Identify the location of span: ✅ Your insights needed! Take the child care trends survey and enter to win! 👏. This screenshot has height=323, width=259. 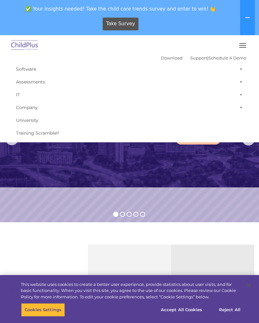
(121, 9).